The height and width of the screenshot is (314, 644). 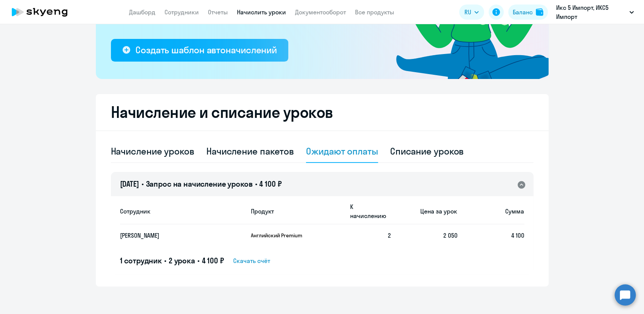 What do you see at coordinates (141, 260) in the screenshot?
I see `span: 1 сотрудник` at bounding box center [141, 260].